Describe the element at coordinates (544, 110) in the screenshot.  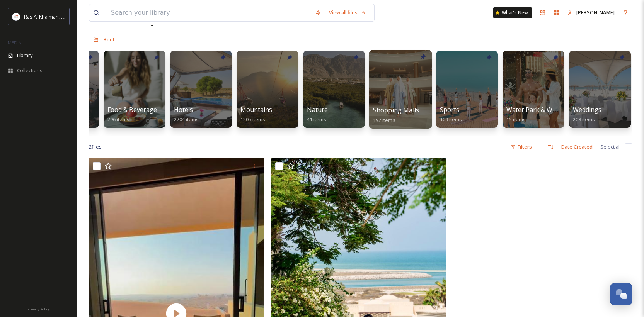
I see `span: Water Park & Water Slides` at that location.